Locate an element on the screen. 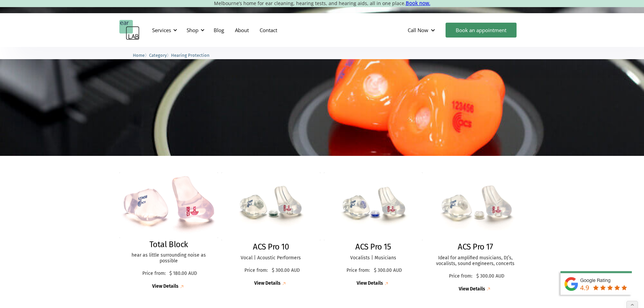  p: $ 180.00 AUD is located at coordinates (183, 274).